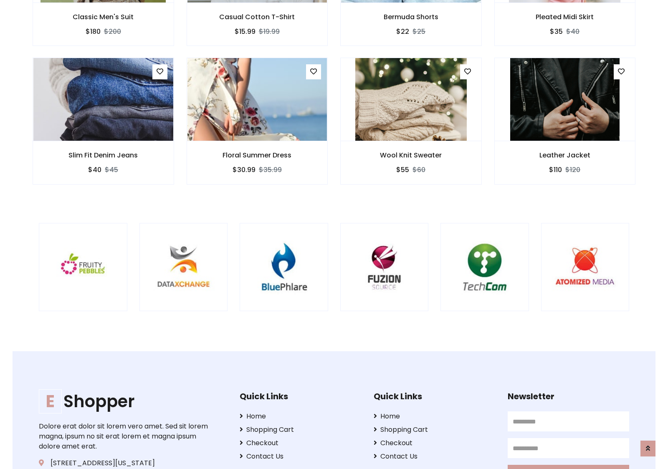 The height and width of the screenshot is (469, 668). What do you see at coordinates (103, 17) in the screenshot?
I see `h6: Classic Men's Suit` at bounding box center [103, 17].